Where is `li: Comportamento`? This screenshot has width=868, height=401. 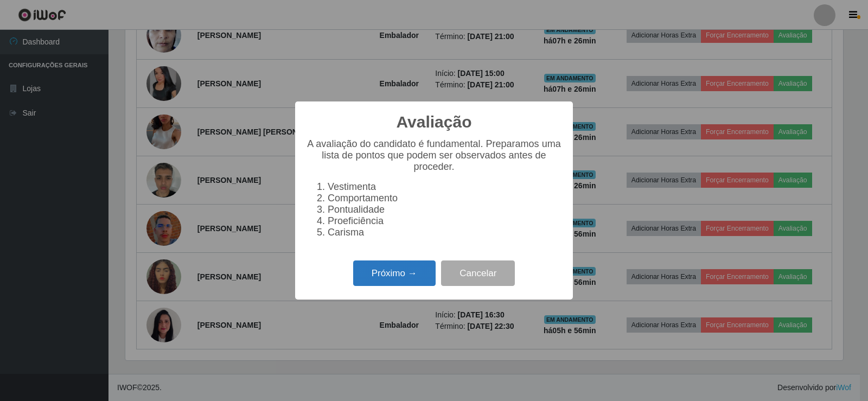 li: Comportamento is located at coordinates (445, 198).